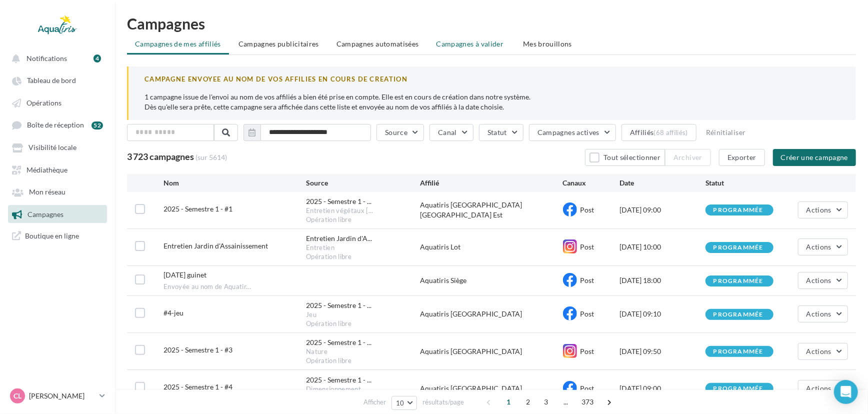 Image resolution: width=868 pixels, height=414 pixels. I want to click on span: Envoyée au nom de Aquatir..., so click(207, 287).